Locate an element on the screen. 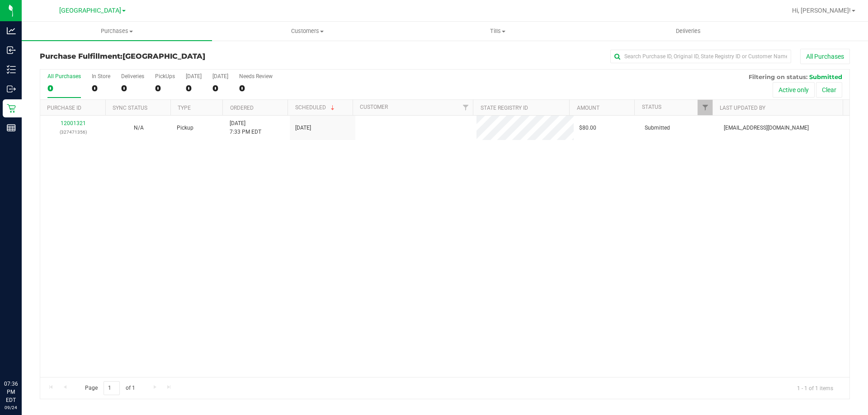 The image size is (868, 415). span: Purchases is located at coordinates (117, 31).